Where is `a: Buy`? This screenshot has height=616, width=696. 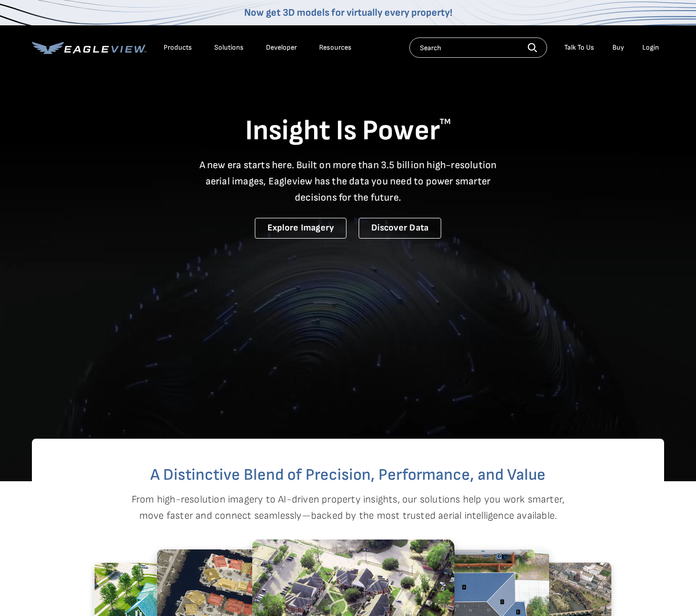 a: Buy is located at coordinates (618, 48).